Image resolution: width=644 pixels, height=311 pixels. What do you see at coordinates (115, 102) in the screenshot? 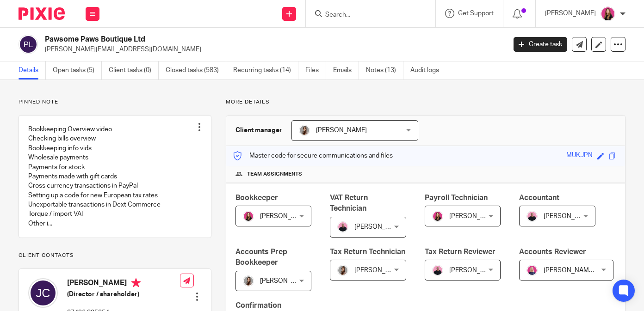
I see `p: Pinned note` at bounding box center [115, 102].